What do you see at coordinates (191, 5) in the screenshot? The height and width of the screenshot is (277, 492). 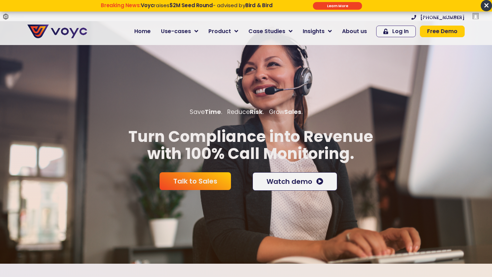 I see `strong: $2M Seed Round` at bounding box center [191, 5].